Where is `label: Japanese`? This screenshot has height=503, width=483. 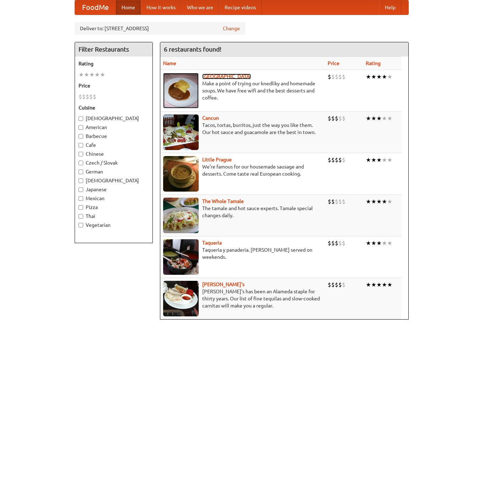 label: Japanese is located at coordinates (114, 190).